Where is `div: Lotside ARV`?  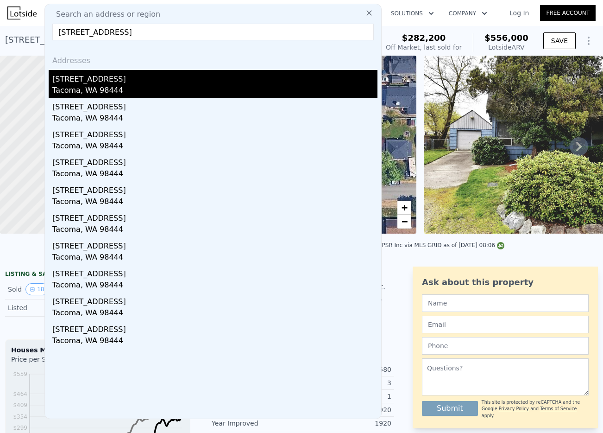
div: Lotside ARV is located at coordinates (507, 47).